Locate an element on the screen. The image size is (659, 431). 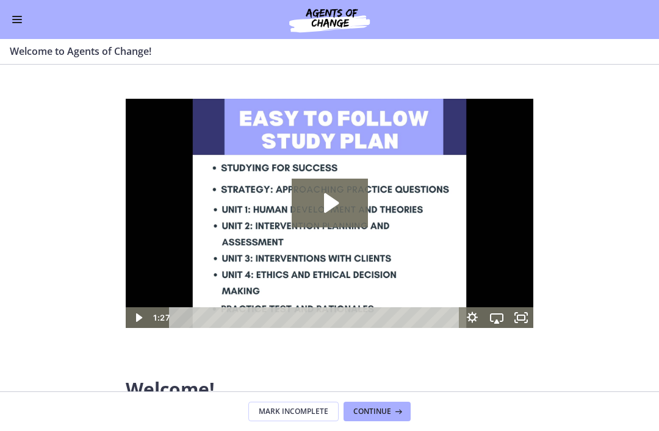
button: Enable menu is located at coordinates (17, 20).